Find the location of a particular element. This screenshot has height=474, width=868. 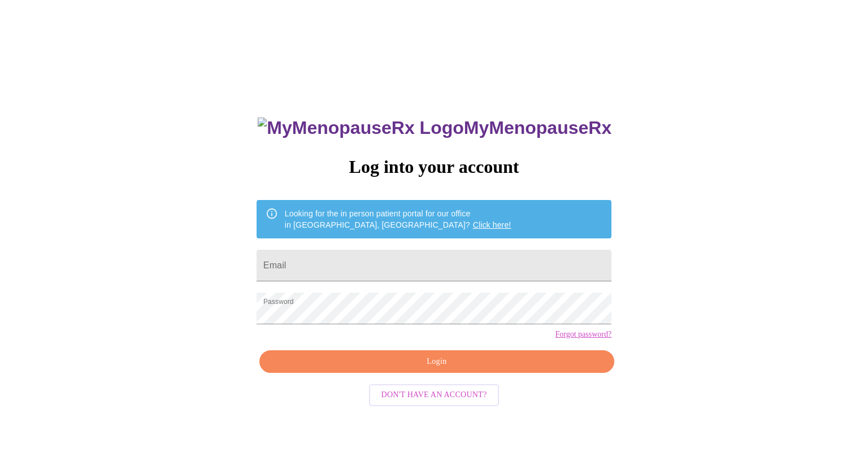

a: Don't have an account? is located at coordinates (434, 394).